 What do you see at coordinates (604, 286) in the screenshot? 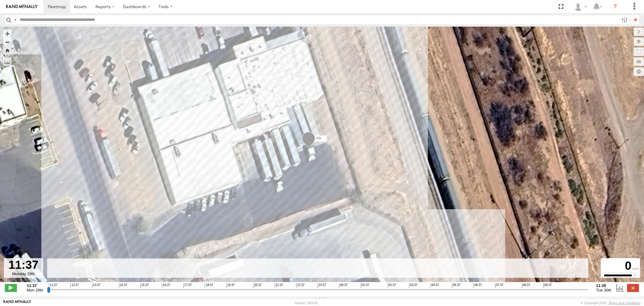
I see `strong: 11:35` at bounding box center [604, 286].